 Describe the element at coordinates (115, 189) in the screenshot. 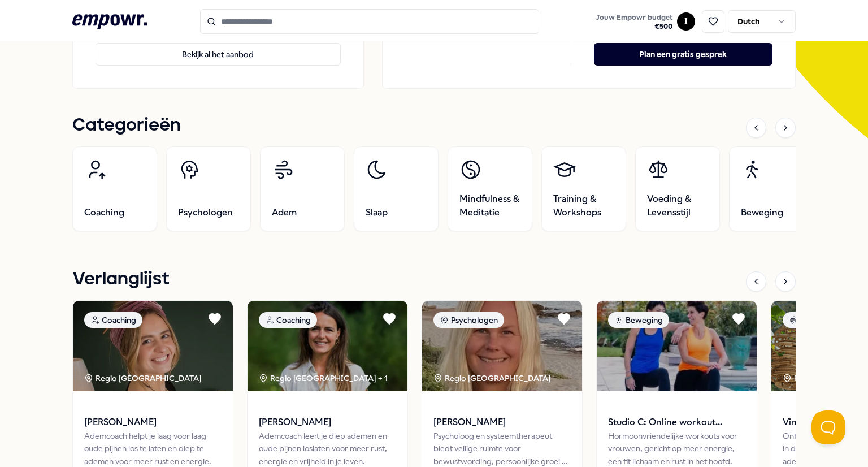

I see `a: Coaching` at that location.